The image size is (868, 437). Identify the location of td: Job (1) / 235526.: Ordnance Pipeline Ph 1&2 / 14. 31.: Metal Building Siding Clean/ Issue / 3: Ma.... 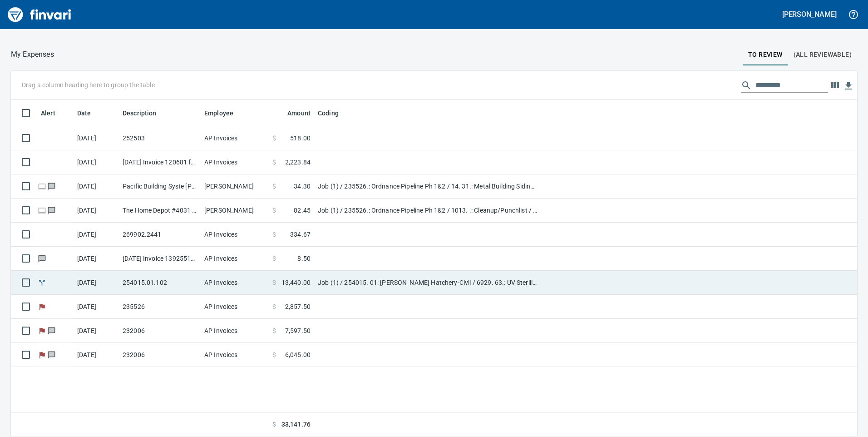
(428, 186).